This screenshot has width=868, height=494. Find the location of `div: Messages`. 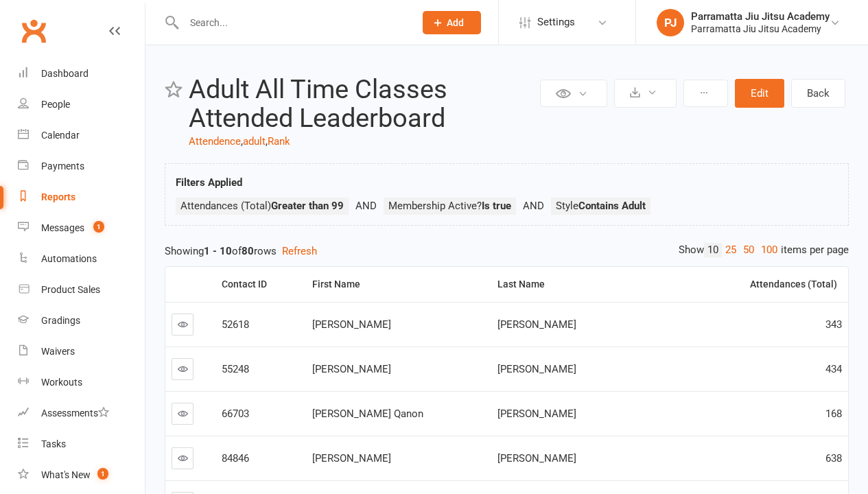

div: Messages is located at coordinates (63, 227).